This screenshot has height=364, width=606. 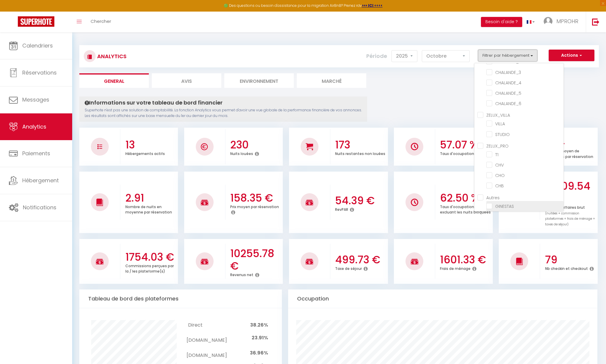 What do you see at coordinates (242, 153) in the screenshot?
I see `p: Nuits louées` at bounding box center [242, 153].